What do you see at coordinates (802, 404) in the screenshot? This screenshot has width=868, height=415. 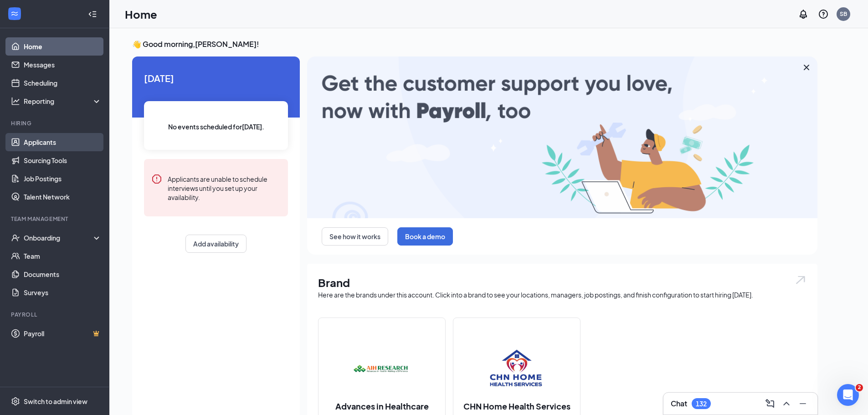 I see `button: Minimize` at bounding box center [802, 404].